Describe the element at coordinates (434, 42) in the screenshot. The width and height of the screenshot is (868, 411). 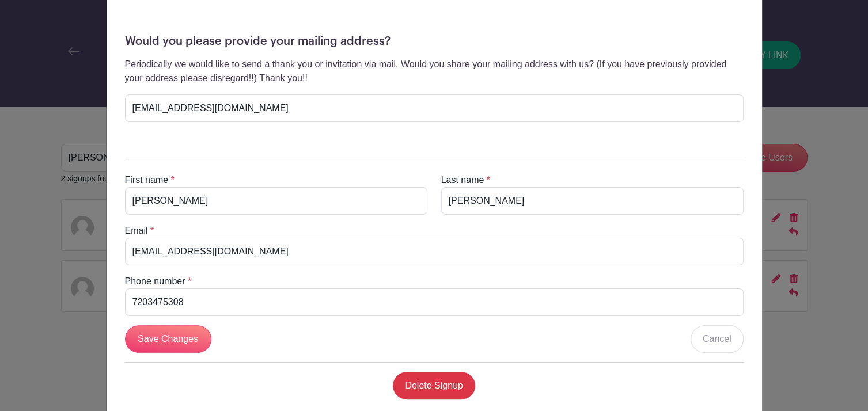
I see `h5: Would you please provide your mailing address?` at that location.